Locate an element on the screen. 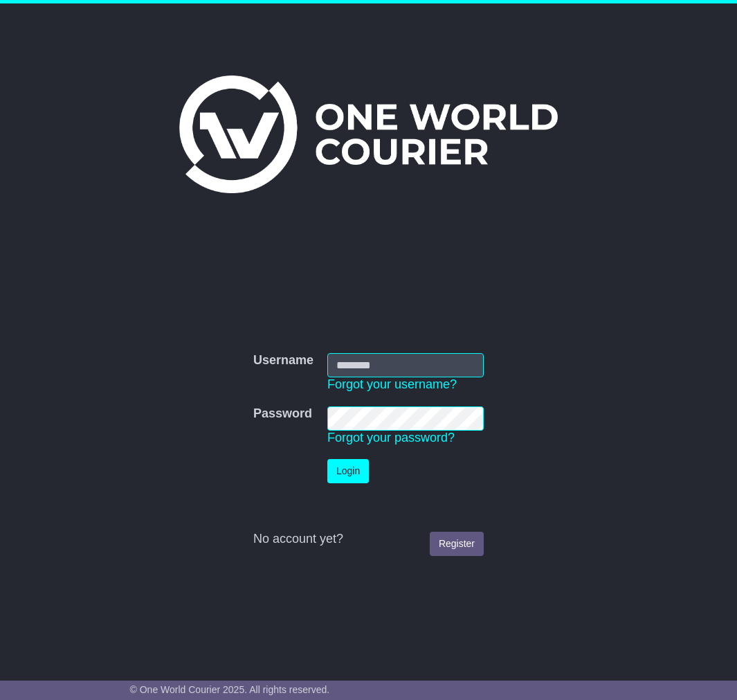 This screenshot has height=700, width=737. span: © One World Courier 2025. All rights reserved. is located at coordinates (230, 689).